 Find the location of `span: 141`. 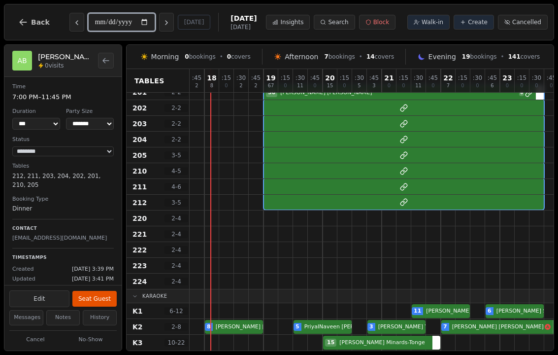

span: 141 is located at coordinates (514, 57).